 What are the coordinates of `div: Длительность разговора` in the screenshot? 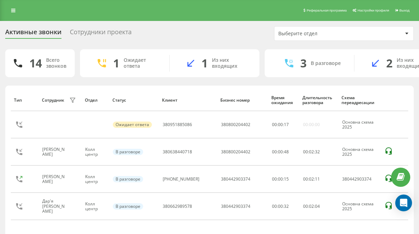 It's located at (318, 100).